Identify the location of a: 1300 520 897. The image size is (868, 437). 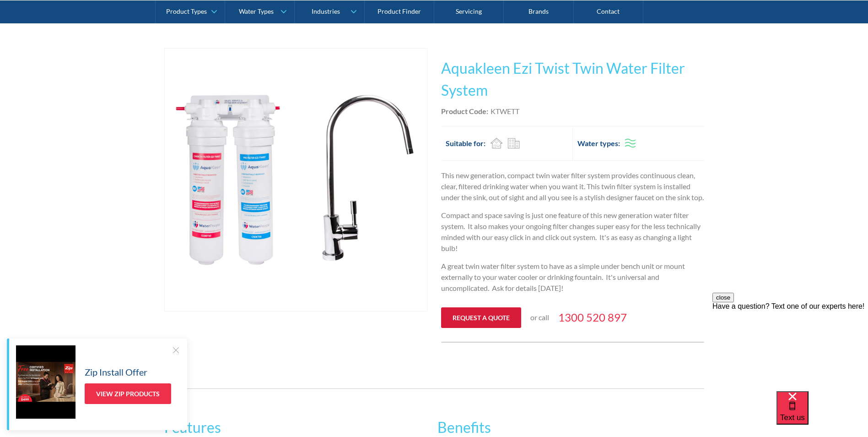
(592, 317).